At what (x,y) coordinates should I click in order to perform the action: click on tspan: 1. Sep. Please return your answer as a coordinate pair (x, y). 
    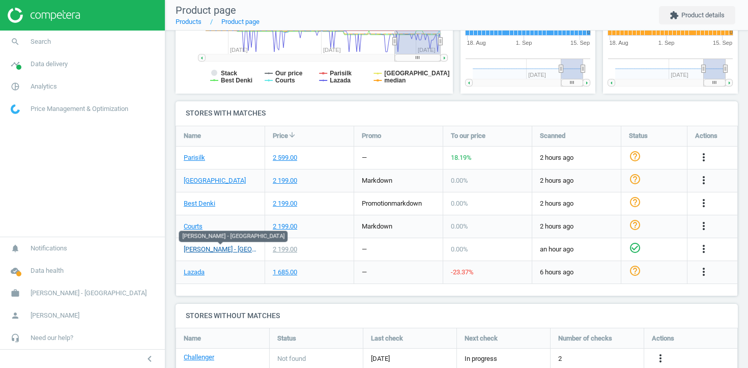
    Looking at the image, I should click on (524, 43).